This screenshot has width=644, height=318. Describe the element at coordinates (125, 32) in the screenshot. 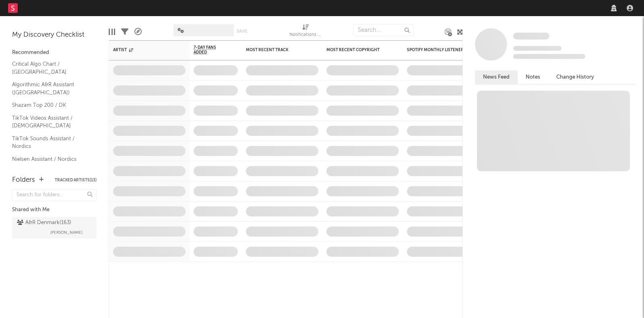

I see `div: Filters` at that location.